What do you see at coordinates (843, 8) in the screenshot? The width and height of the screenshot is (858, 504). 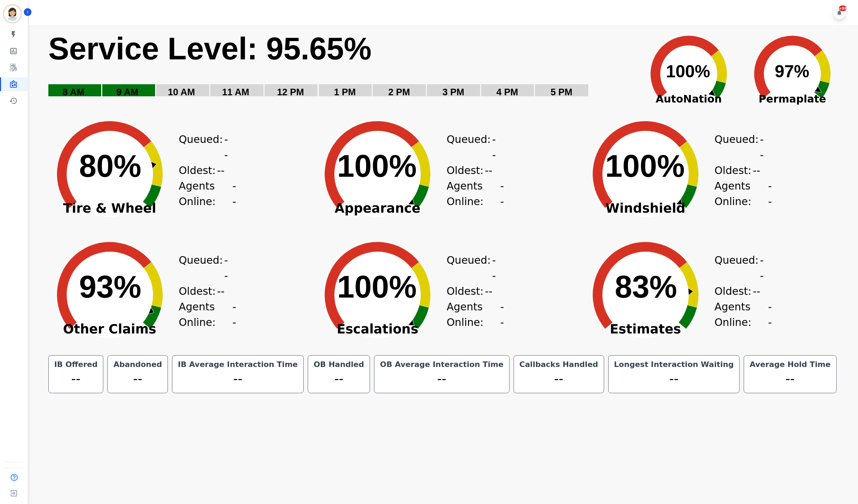 I see `div: +99` at bounding box center [843, 8].